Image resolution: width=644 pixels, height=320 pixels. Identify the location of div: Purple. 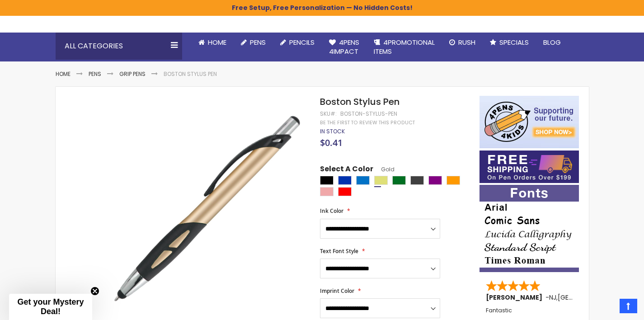
(435, 180).